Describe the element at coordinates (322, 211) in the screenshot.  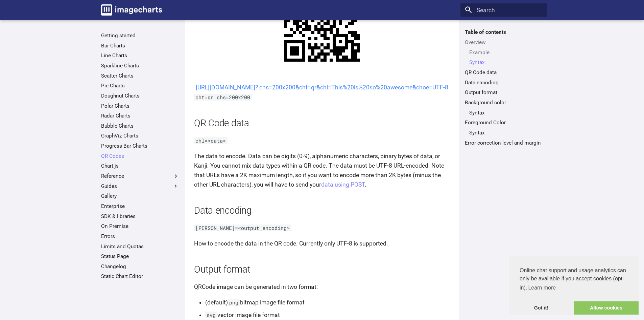
I see `h2: Data encoding` at that location.